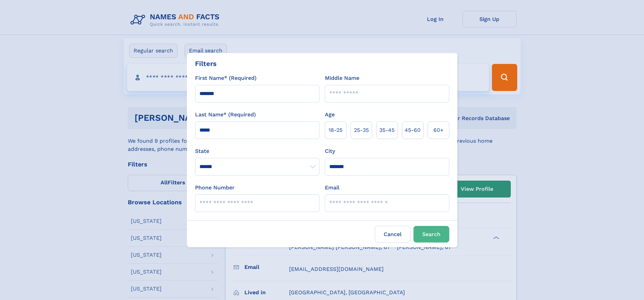  I want to click on label: Email, so click(332, 188).